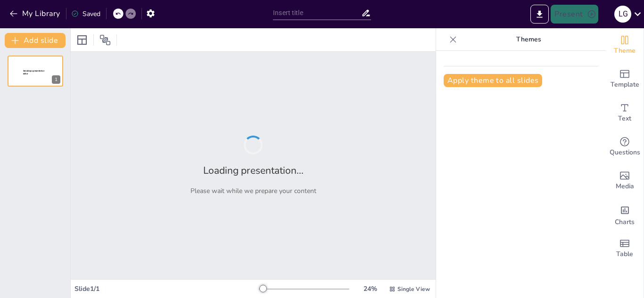 The image size is (644, 298). Describe the element at coordinates (625, 113) in the screenshot. I see `div: Add text boxes` at that location.